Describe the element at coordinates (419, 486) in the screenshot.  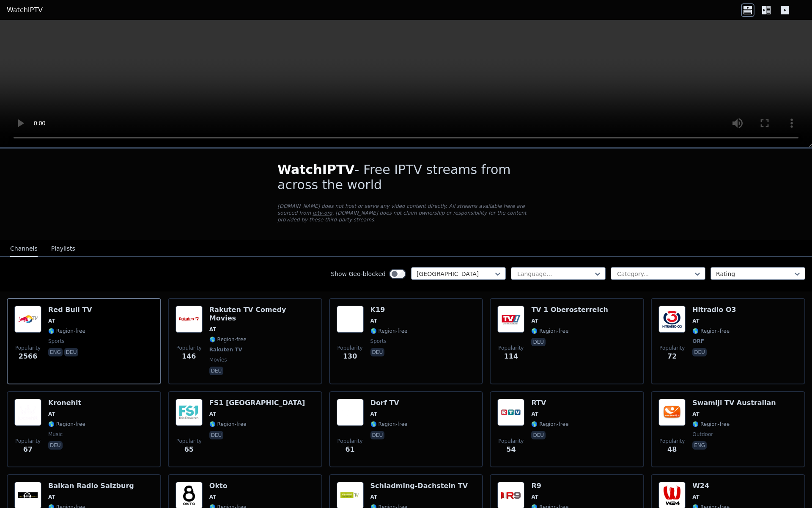
I see `h6: Schladming-Dachstein TV` at that location.